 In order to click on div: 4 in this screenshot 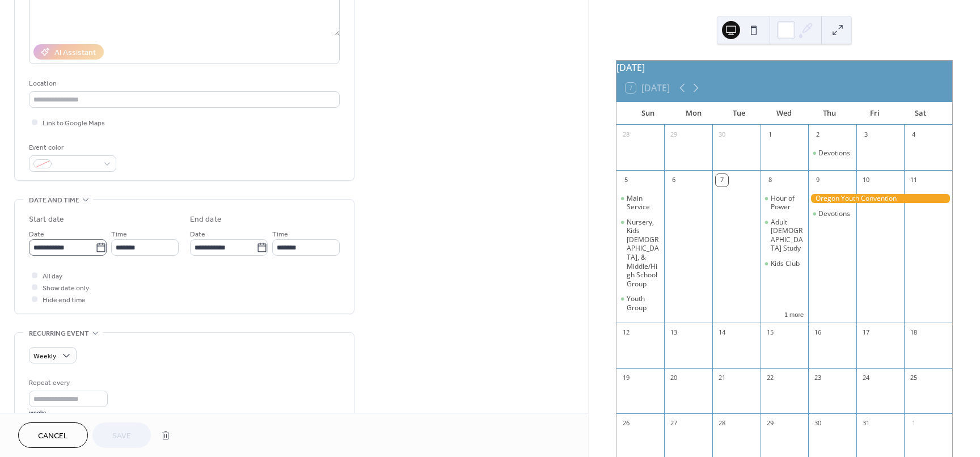, I will do `click(913, 135)`.